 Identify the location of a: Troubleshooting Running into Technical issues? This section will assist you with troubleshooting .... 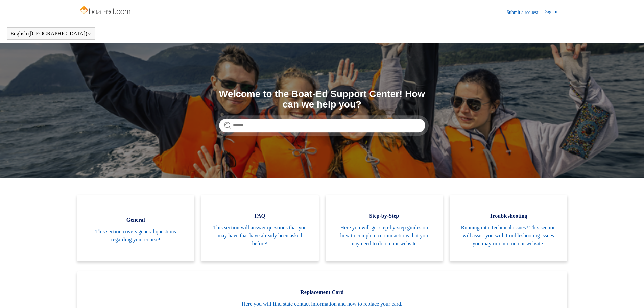
(508, 228).